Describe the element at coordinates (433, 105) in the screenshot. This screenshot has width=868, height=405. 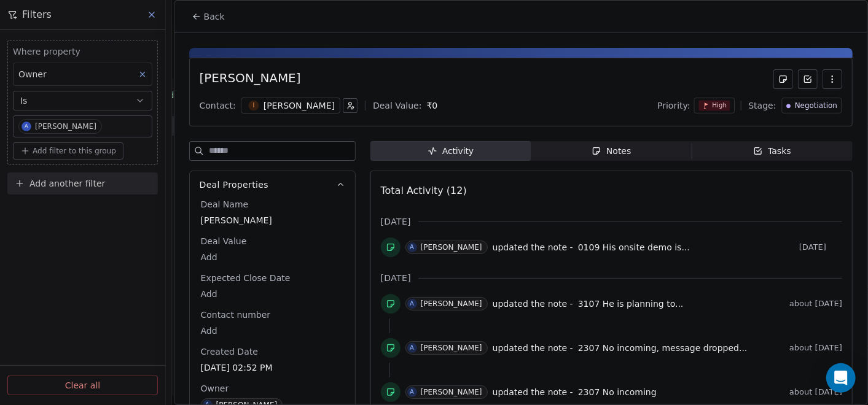
I see `span: ₹ 0` at that location.